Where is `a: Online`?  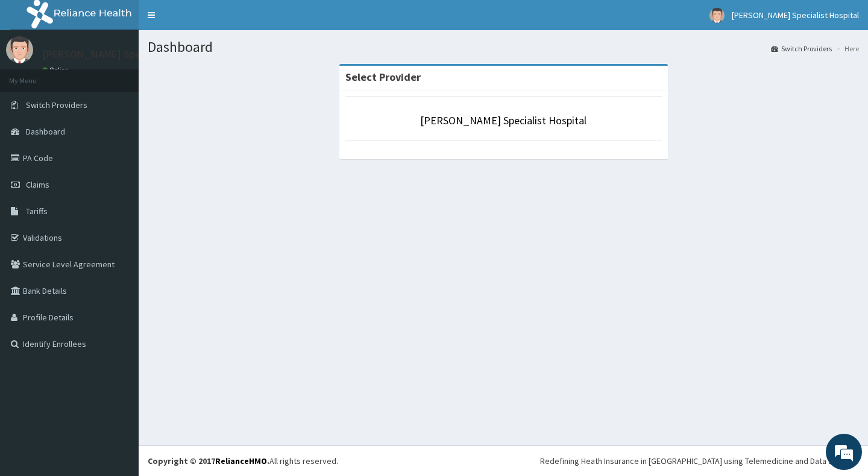
a: Online is located at coordinates (57, 70).